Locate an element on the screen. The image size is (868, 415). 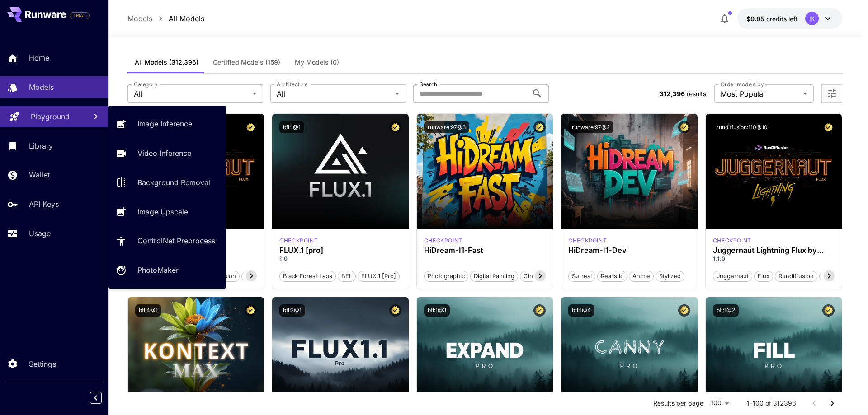
span: All Models (312,396) is located at coordinates (166, 62).